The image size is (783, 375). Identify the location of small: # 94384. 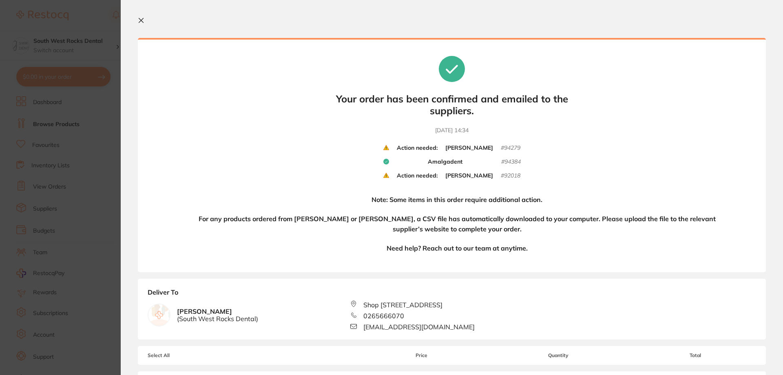
(511, 162).